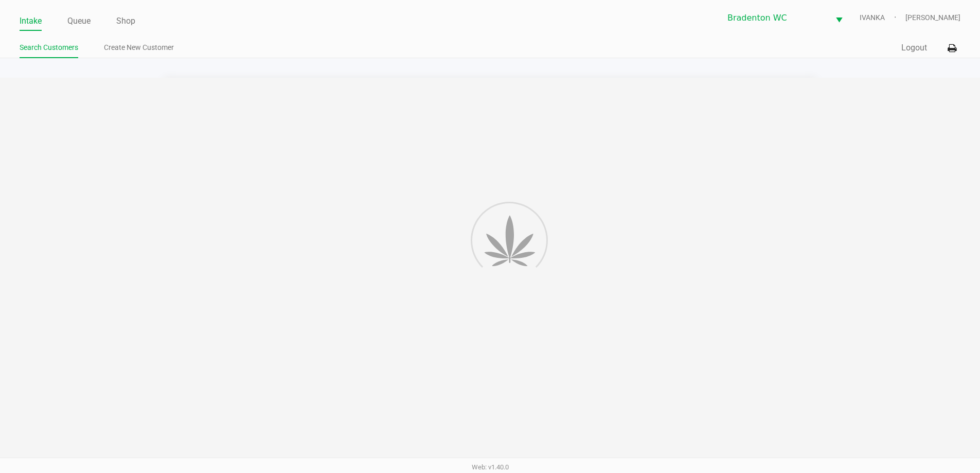  Describe the element at coordinates (839, 18) in the screenshot. I see `button: Select` at that location.